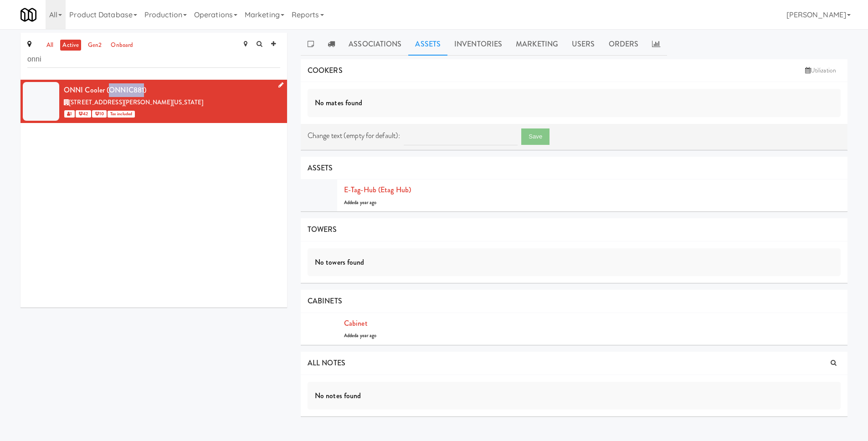 Image resolution: width=868 pixels, height=441 pixels. Describe the element at coordinates (320, 168) in the screenshot. I see `span: ASSETS` at that location.